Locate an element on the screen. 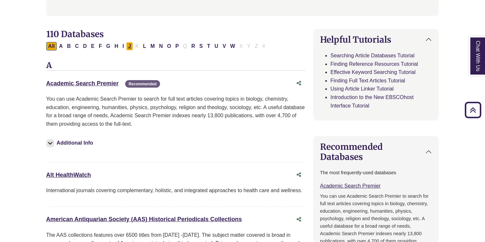  button: Helpful Tutorials is located at coordinates (376, 39).